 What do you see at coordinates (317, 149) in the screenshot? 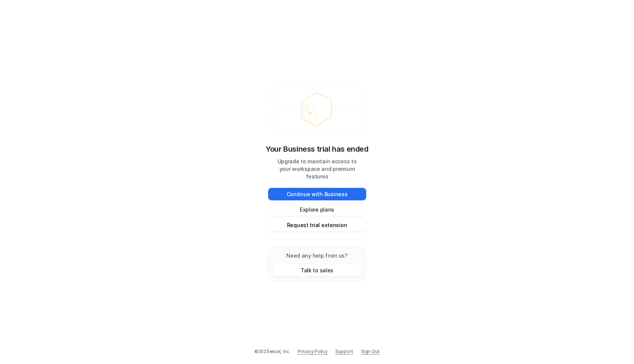
I see `p: Your Business trial has ended` at bounding box center [317, 149].